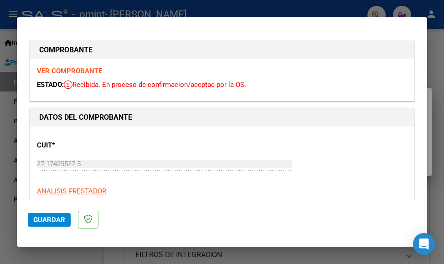  Describe the element at coordinates (49, 220) in the screenshot. I see `button: Guardar` at that location.